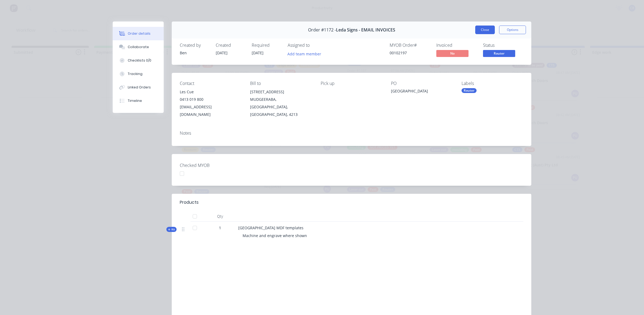 This screenshot has height=315, width=644. Describe the element at coordinates (220, 217) in the screenshot. I see `div: Qty` at that location.